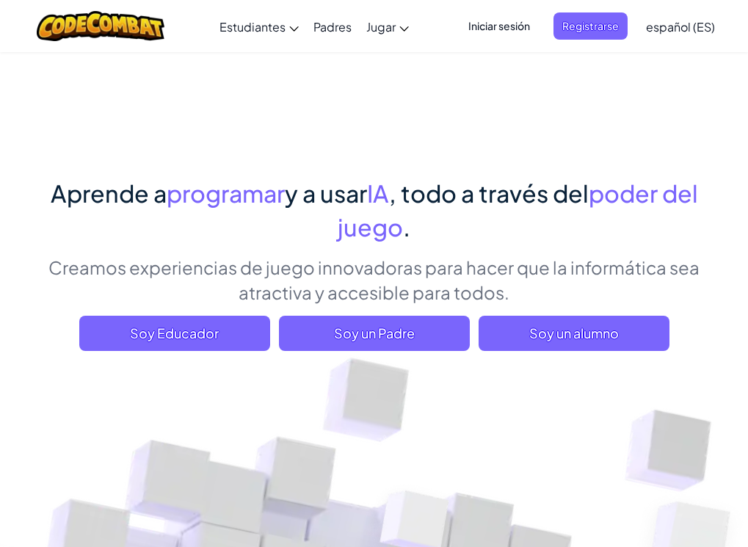 The width and height of the screenshot is (748, 547). What do you see at coordinates (175, 333) in the screenshot?
I see `span: Soy Educador` at bounding box center [175, 333].